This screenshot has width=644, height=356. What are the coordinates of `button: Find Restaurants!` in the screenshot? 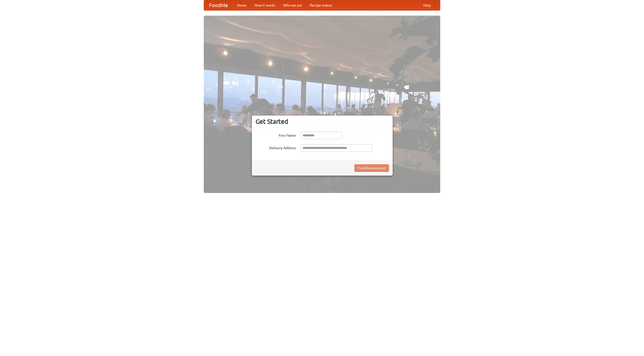 It's located at (371, 168).